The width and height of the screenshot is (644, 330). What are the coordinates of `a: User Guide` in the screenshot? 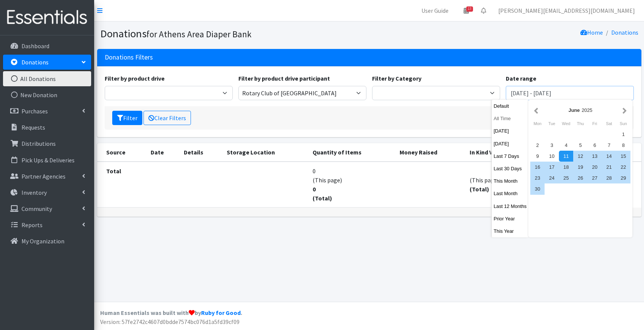 It's located at (435, 11).